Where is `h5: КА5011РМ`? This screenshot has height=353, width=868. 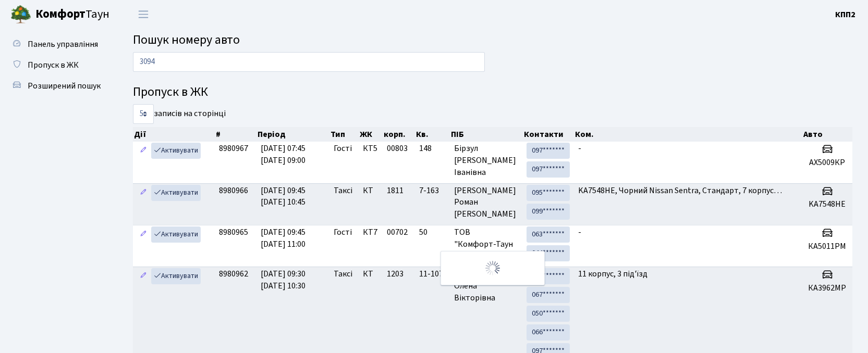 h5: КА5011РМ is located at coordinates (828, 246).